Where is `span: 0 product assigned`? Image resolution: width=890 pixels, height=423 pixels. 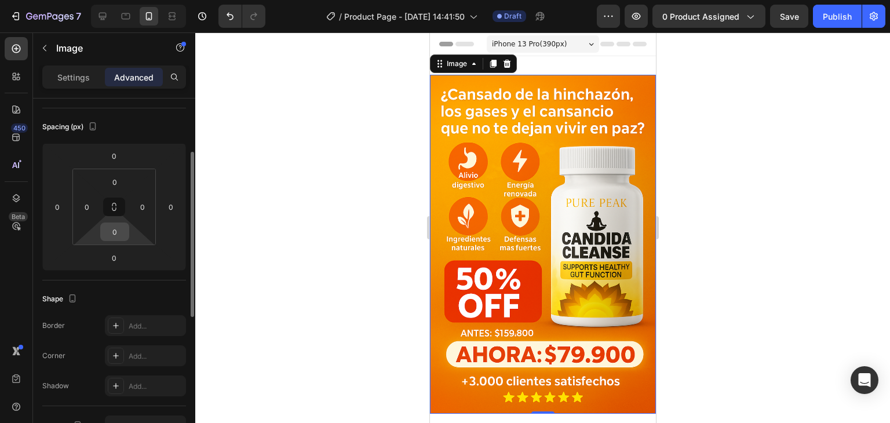 span: 0 product assigned is located at coordinates (701, 16).